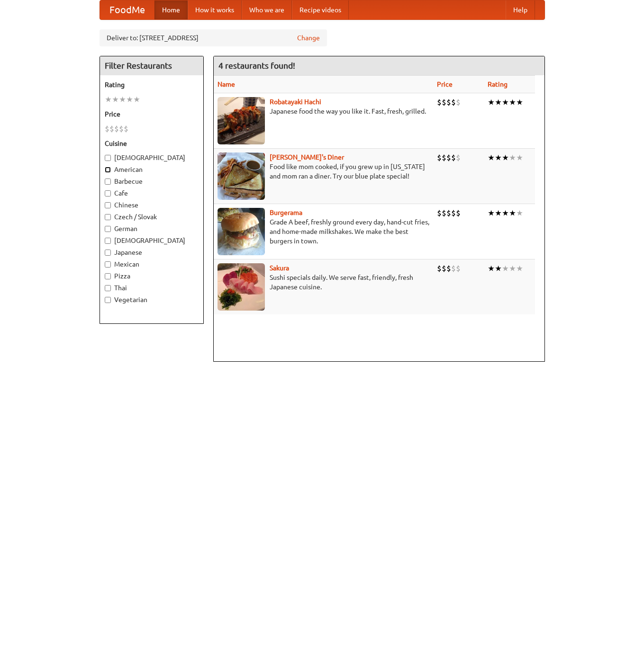 This screenshot has height=670, width=644. What do you see at coordinates (241, 121) in the screenshot?
I see `img: robatayaki.jpg` at bounding box center [241, 121].